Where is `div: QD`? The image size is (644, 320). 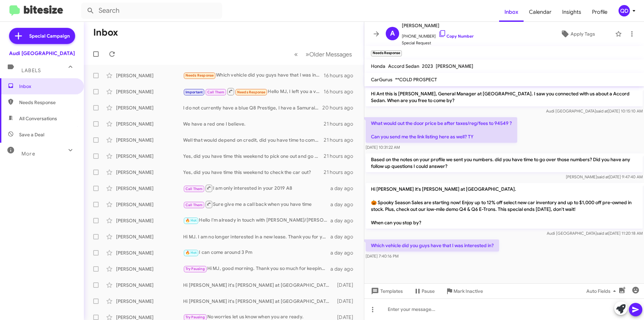 div: QD is located at coordinates (624, 11).